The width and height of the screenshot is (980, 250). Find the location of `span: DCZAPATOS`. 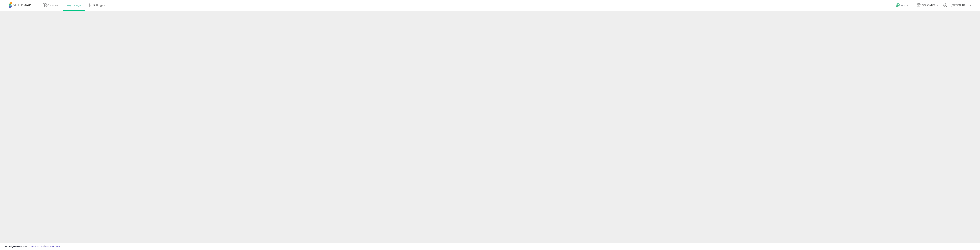

span: DCZAPATOS is located at coordinates (929, 5).